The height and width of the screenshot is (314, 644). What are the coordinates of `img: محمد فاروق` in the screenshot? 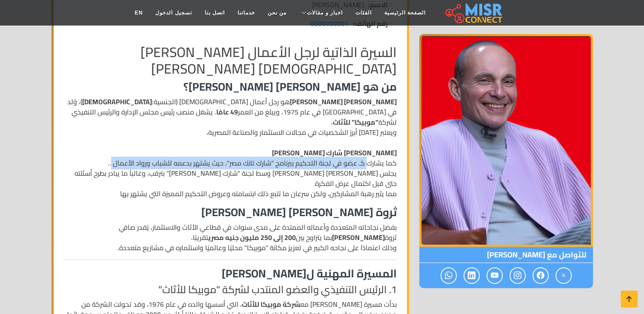 It's located at (506, 140).